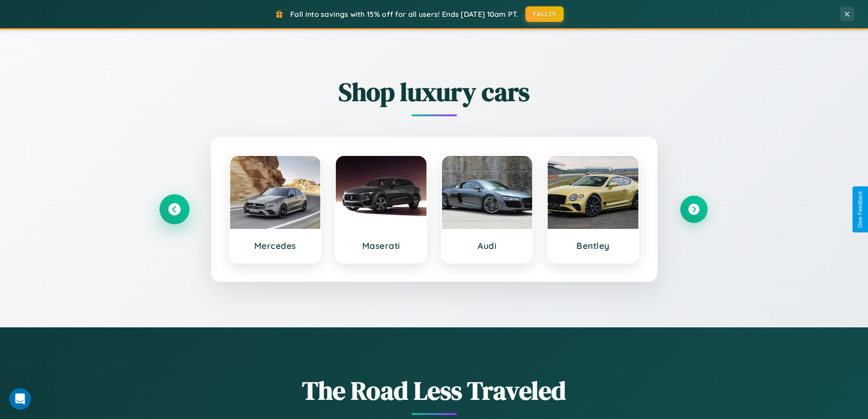  What do you see at coordinates (434, 92) in the screenshot?
I see `h2: Shop luxury cars` at bounding box center [434, 92].